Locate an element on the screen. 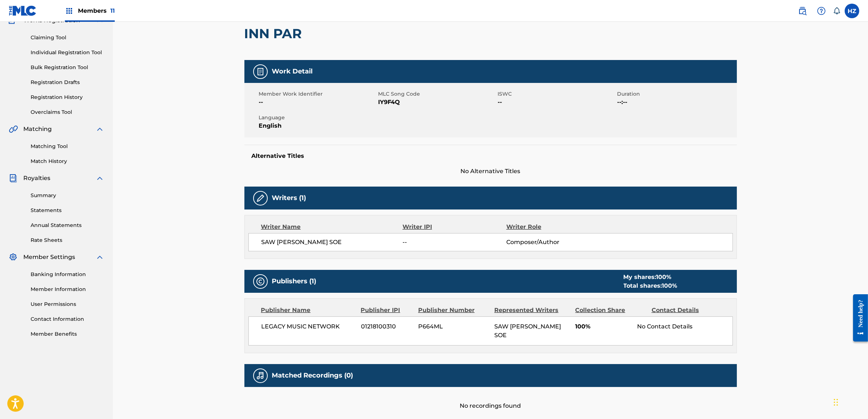  div: Total shares: is located at coordinates (650, 286).